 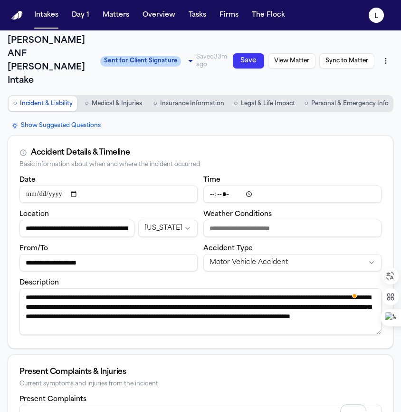 I want to click on button: The Flock, so click(x=269, y=15).